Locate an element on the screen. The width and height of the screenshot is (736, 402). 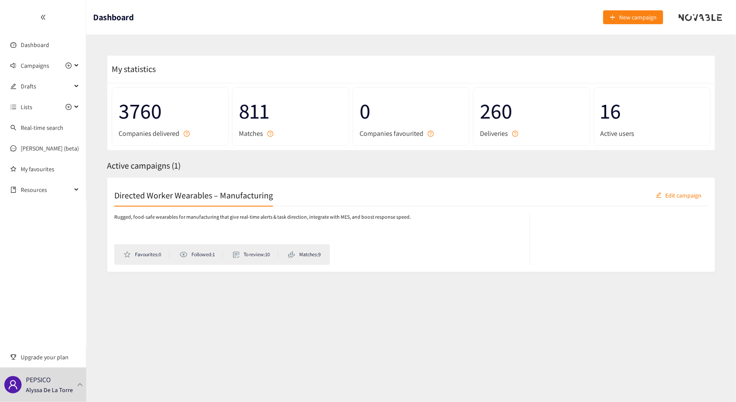
li: Followed: 1 is located at coordinates (201, 254).